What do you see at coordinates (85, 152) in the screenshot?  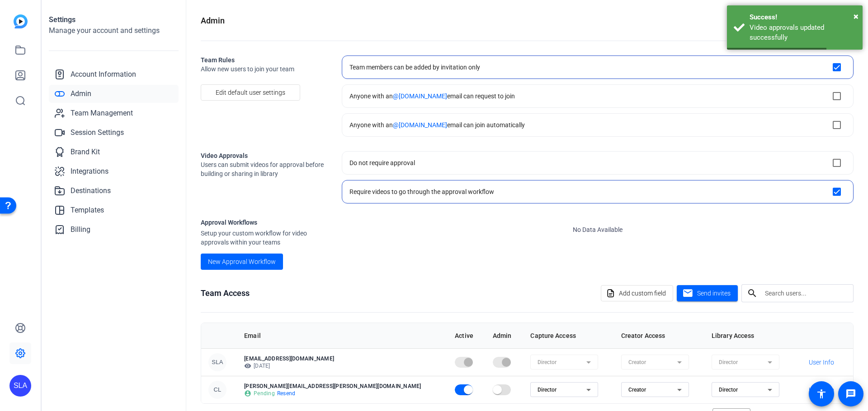 I see `span: Brand Kit` at bounding box center [85, 152].